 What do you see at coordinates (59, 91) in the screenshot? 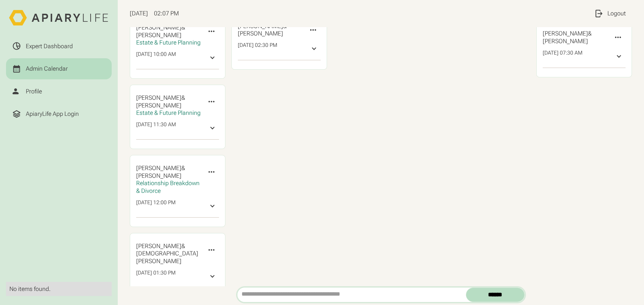
I see `a: Profile` at bounding box center [59, 91].